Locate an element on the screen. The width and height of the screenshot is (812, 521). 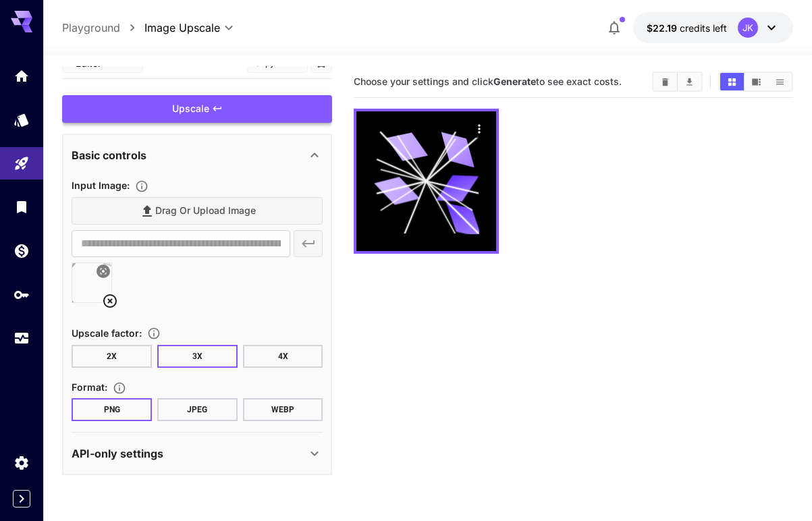
div: Show media in grid viewShow media in video viewShow media in list view is located at coordinates (756, 82).